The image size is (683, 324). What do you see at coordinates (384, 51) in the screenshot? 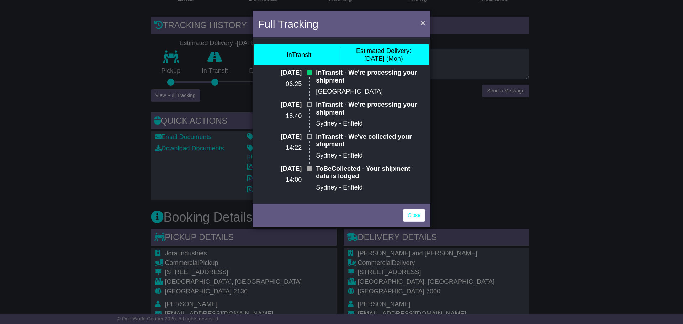
I see `span: Estimated Delivery:` at bounding box center [384, 51].